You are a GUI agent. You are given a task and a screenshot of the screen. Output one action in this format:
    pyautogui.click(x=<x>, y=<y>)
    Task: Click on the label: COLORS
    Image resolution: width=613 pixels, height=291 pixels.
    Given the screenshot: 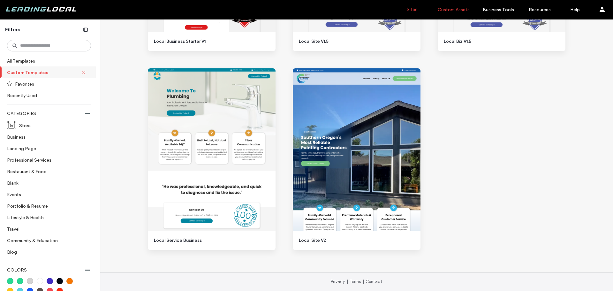 What is the action you would take?
    pyautogui.click(x=46, y=270)
    